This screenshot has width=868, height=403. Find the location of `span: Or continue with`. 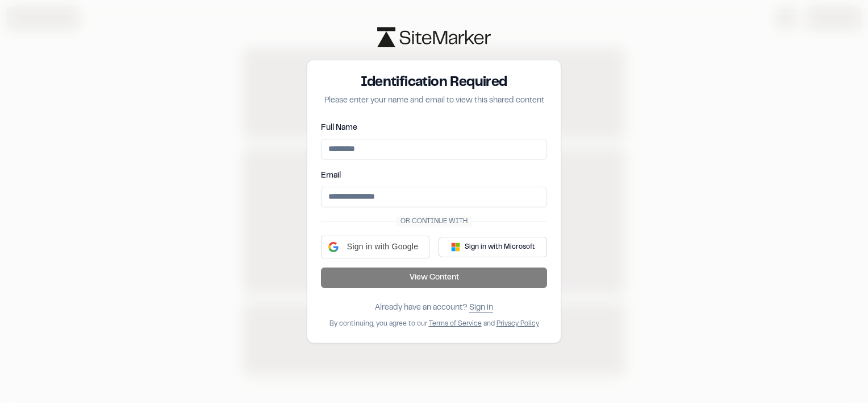

span: Or continue with is located at coordinates (434, 221).